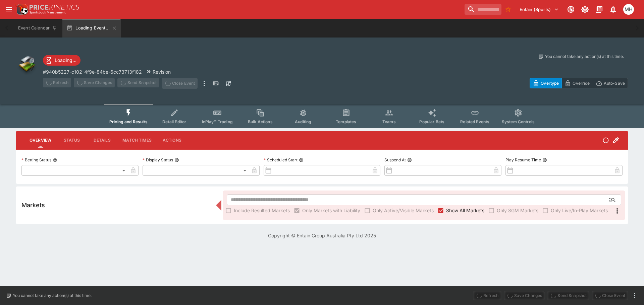  I want to click on button: Toggle light/dark mode, so click(585, 10).